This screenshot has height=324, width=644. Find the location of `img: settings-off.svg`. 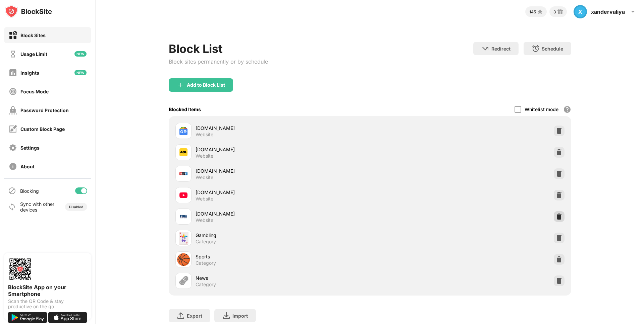

img: settings-off.svg is located at coordinates (13, 148).